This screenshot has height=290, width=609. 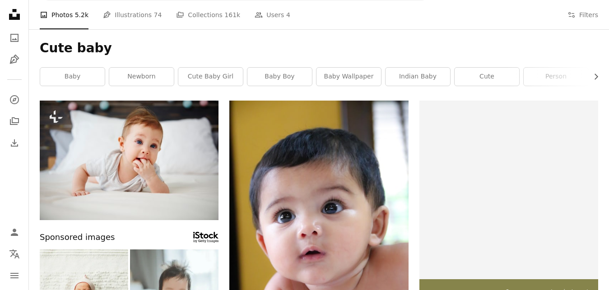 What do you see at coordinates (288, 15) in the screenshot?
I see `span: 4` at bounding box center [288, 15].